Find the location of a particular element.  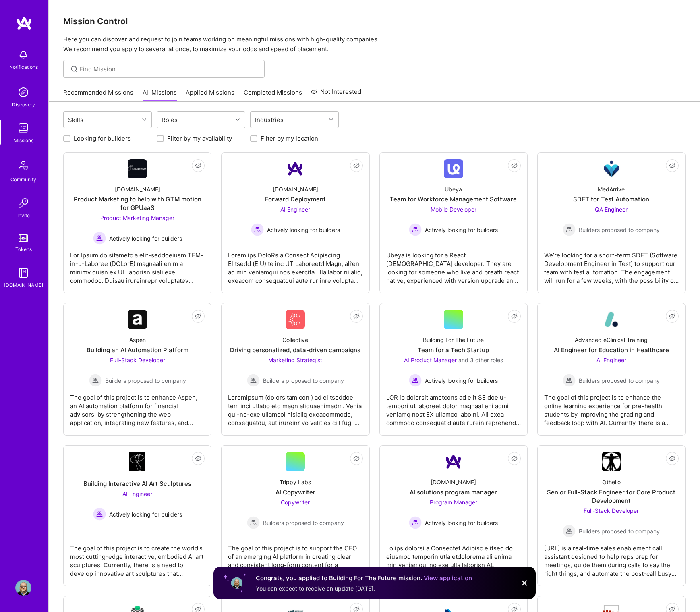

span: Full-Stack Developer is located at coordinates (611, 511).